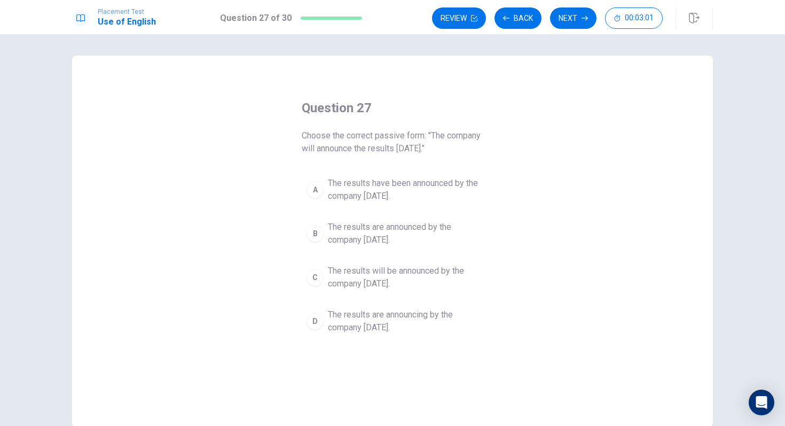 The width and height of the screenshot is (785, 426). What do you see at coordinates (127, 12) in the screenshot?
I see `span: Placement Test` at bounding box center [127, 12].